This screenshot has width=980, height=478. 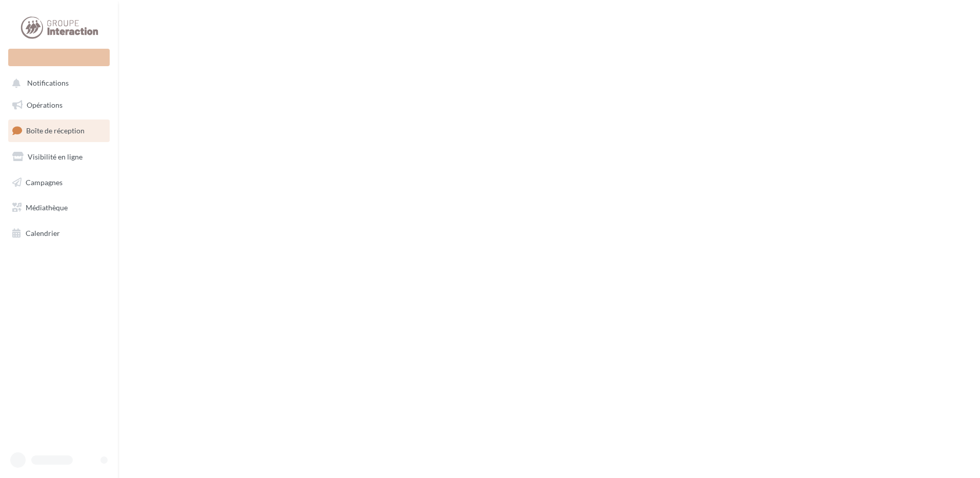 I want to click on span: Notifications, so click(x=48, y=83).